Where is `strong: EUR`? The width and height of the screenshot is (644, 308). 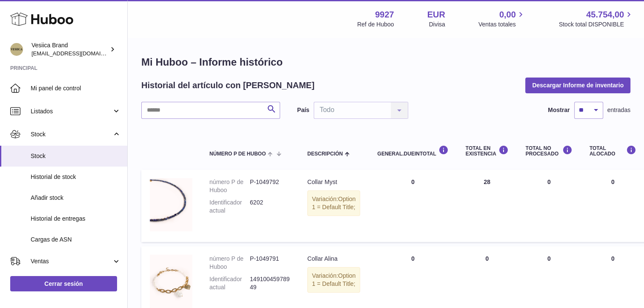
strong: EUR is located at coordinates (437, 14).